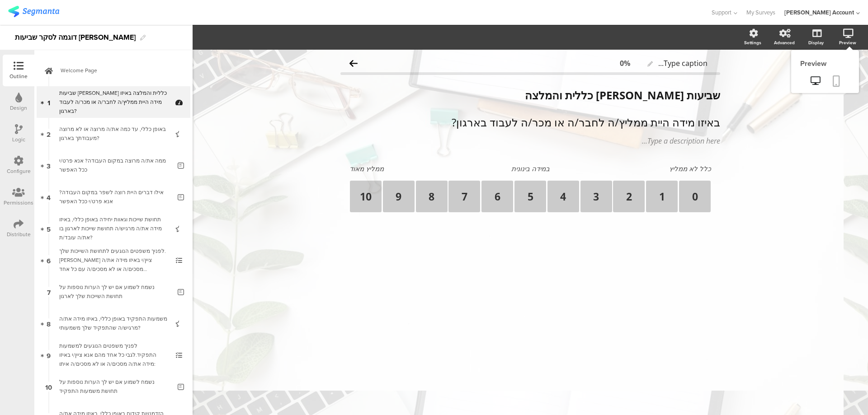  Describe the element at coordinates (113, 229) in the screenshot. I see `div: תחושת שייכות וגאוות יחידה באופן כללי, באיזו מידה את/ה מרגיש/ה תחושת שייכות לארגון בו את/ה עובד/ת?` at that location.